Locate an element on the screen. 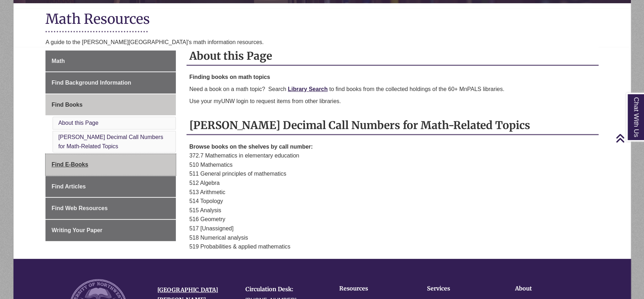 Image resolution: width=644 pixels, height=299 pixels. div: Guide Page Menu is located at coordinates (111, 146).